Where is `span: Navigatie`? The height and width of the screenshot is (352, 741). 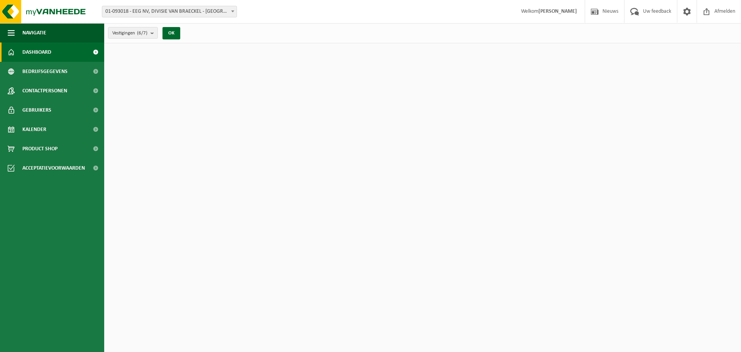 span: Navigatie is located at coordinates (34, 33).